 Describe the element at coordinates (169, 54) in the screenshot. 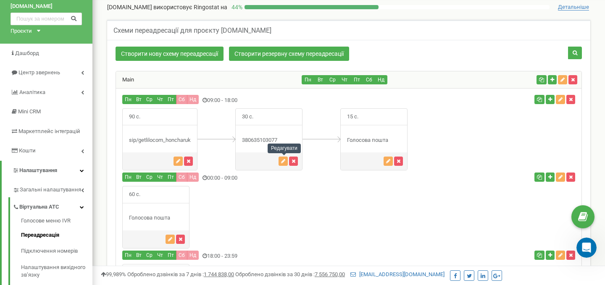

I see `a: Створити нову схему переадресації` at that location.